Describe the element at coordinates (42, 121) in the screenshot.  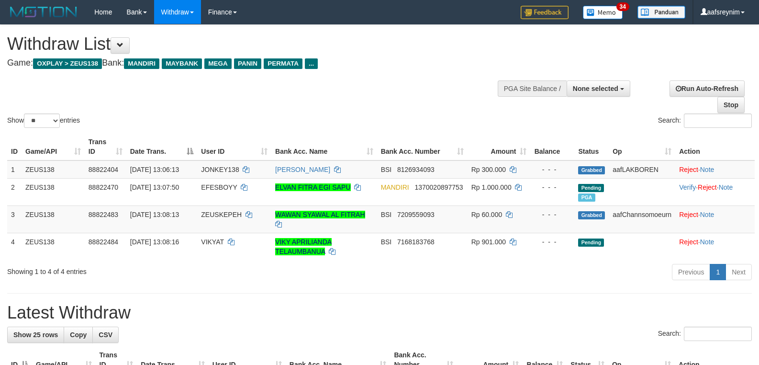
I see `select: Showentries` at that location.